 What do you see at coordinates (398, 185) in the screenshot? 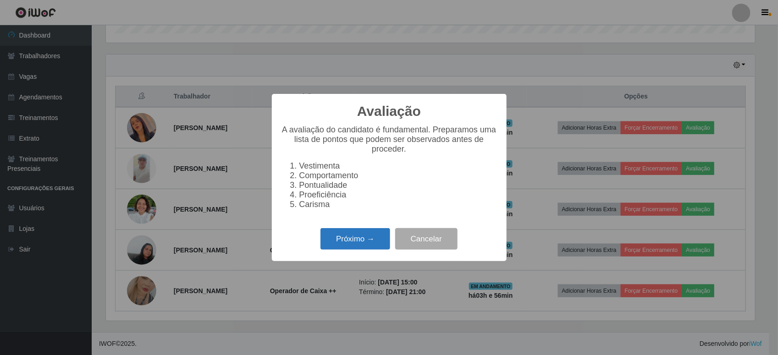
I see `li: Pontualidade` at bounding box center [398, 185].